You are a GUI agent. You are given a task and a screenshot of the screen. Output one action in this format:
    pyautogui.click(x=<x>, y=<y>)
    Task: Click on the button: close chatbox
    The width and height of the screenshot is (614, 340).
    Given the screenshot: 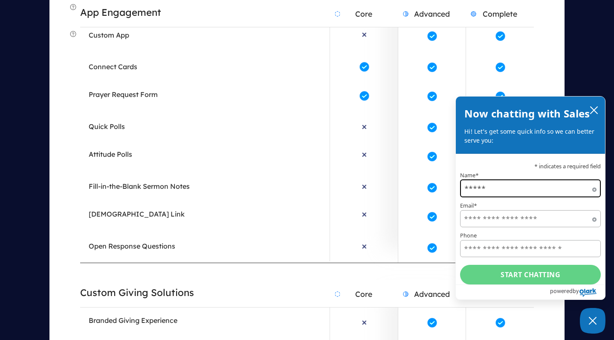 What is the action you would take?
    pyautogui.click(x=594, y=110)
    